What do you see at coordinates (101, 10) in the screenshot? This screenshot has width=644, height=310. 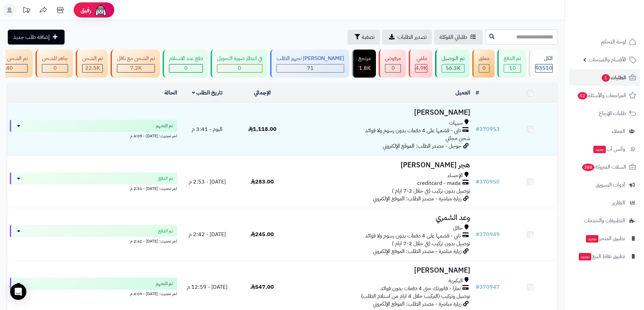 I see `img: ai-face.png` at bounding box center [101, 10].